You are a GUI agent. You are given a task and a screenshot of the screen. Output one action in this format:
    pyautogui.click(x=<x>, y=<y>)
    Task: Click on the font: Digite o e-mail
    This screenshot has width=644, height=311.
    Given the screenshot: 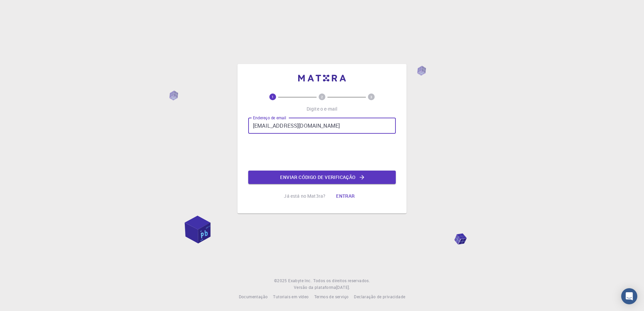 What is the action you would take?
    pyautogui.click(x=322, y=108)
    